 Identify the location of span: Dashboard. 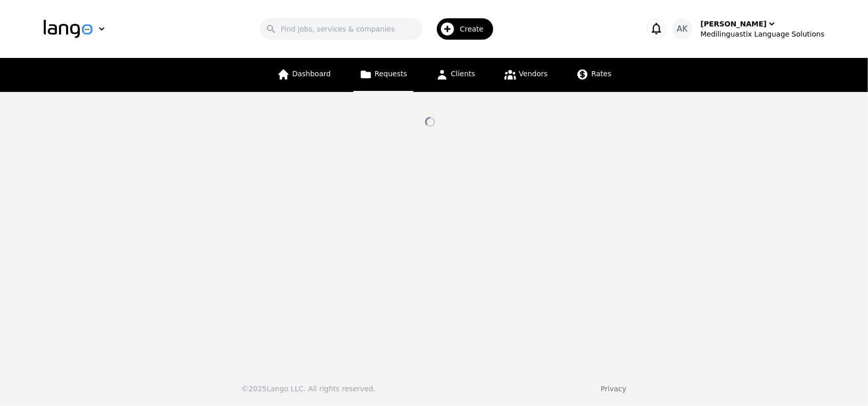
(312, 74).